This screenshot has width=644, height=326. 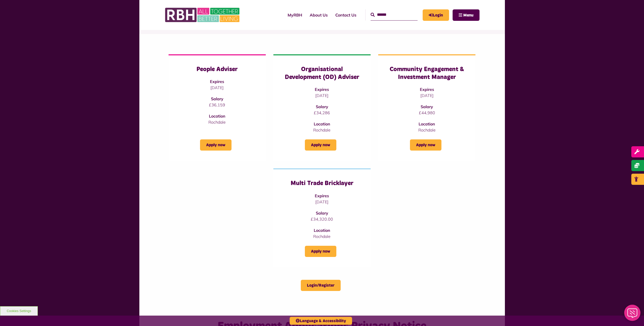 I want to click on p: £36,159, so click(x=217, y=105).